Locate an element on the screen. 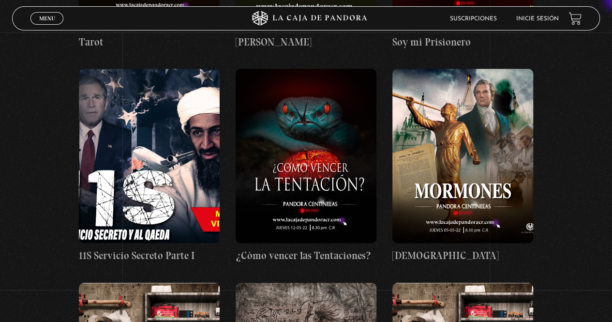 The width and height of the screenshot is (612, 322). span: Menu is located at coordinates (47, 18).